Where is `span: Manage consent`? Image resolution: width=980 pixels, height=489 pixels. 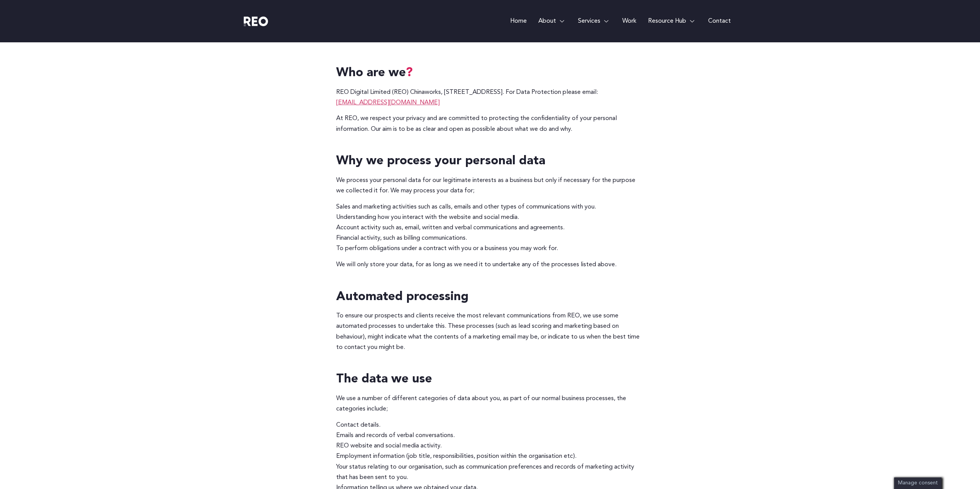 span: Manage consent is located at coordinates (918, 483).